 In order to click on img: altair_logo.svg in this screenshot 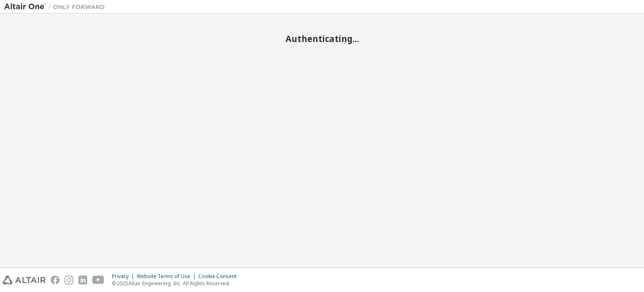, I will do `click(23, 280)`.